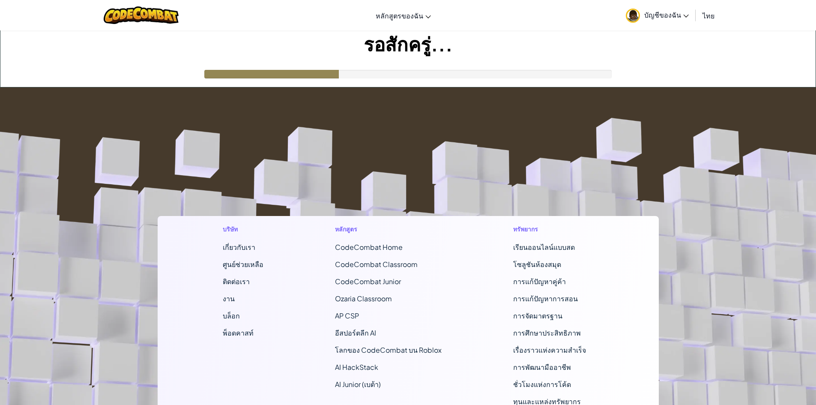 This screenshot has width=816, height=405. What do you see at coordinates (141, 15) in the screenshot?
I see `img: CodeCombat logo` at bounding box center [141, 15].